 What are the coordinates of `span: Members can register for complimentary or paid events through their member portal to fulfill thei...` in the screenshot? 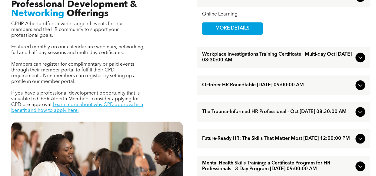 It's located at (73, 73).